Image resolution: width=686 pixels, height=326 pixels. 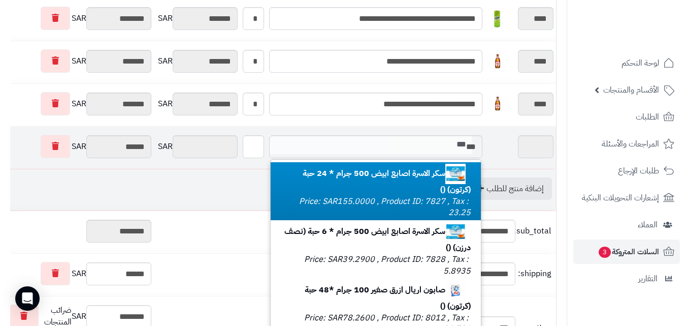 I want to click on img: 1747484883-03192022224111623631d7ab2d7-40x40.jpg, so click(x=456, y=290).